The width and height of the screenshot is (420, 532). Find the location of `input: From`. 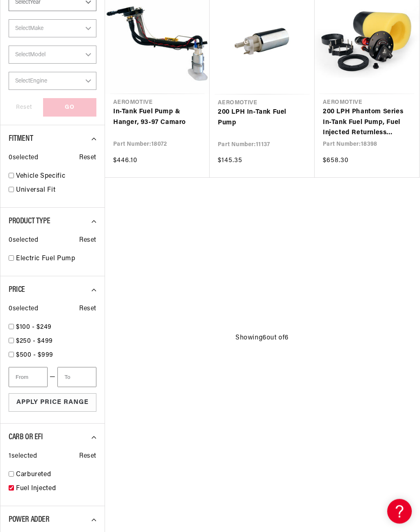

input: From is located at coordinates (28, 377).